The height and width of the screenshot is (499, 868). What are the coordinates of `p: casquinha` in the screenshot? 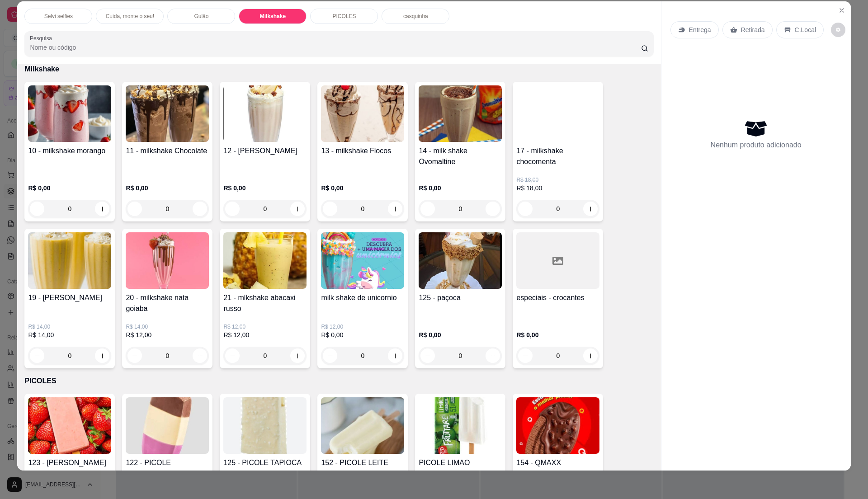 It's located at (415, 16).